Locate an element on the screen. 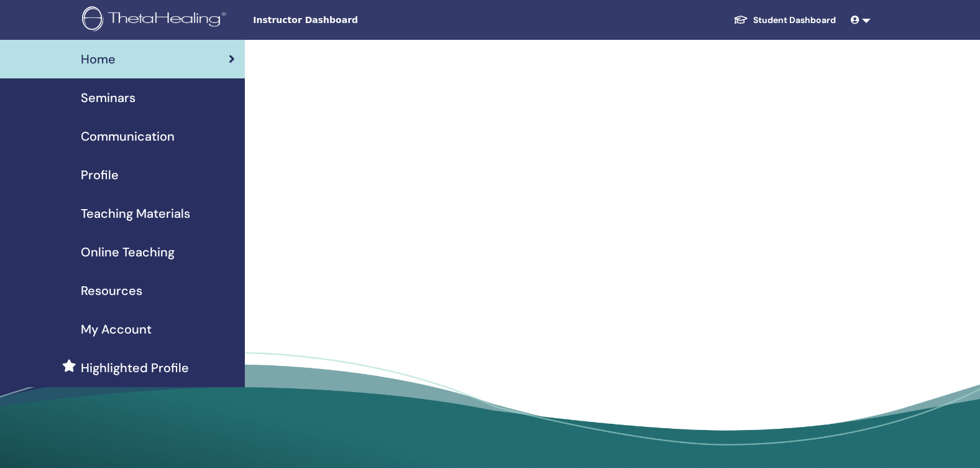 Image resolution: width=980 pixels, height=468 pixels. img: logo.png is located at coordinates (156, 20).